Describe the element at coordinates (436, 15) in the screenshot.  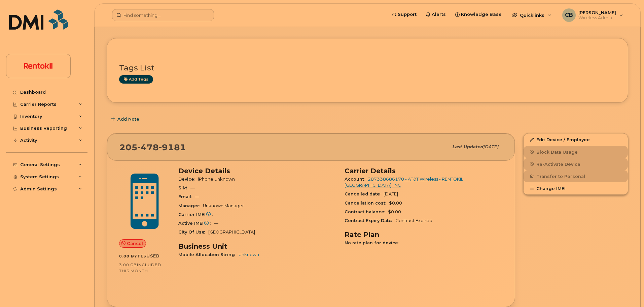
I see `a: Alerts` at that location.